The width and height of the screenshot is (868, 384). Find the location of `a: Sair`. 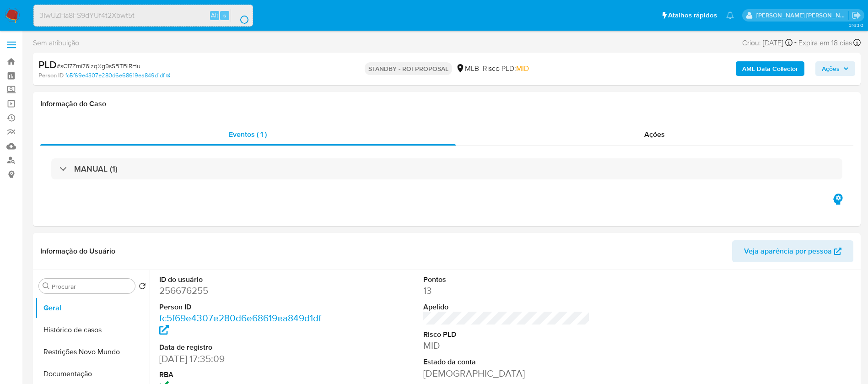

a: Sair is located at coordinates (856, 15).